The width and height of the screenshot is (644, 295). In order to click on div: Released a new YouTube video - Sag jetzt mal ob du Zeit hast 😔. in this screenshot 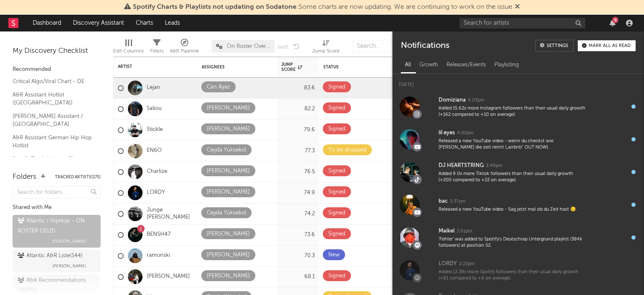, I will do `click(512, 209)`.